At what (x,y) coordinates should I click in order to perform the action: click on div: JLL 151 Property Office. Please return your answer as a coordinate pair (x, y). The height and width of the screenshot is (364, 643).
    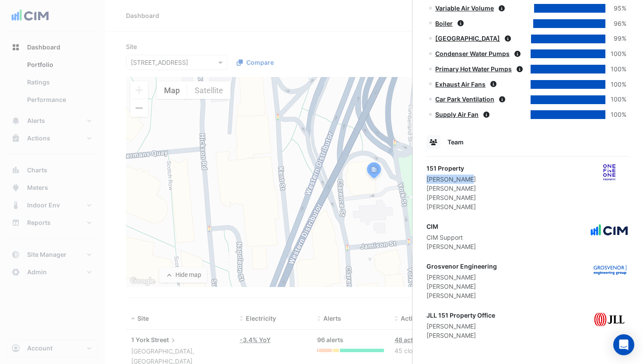
    Looking at the image, I should click on (461, 315).